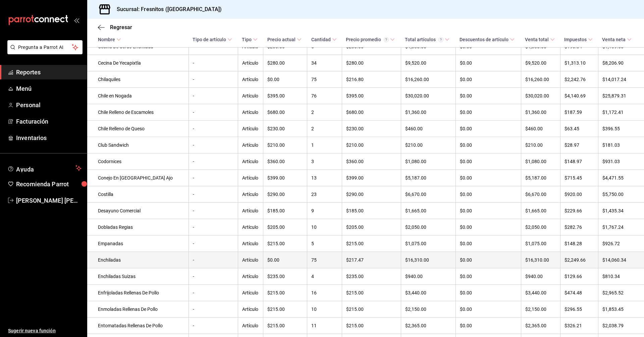 The width and height of the screenshot is (644, 337). Describe the element at coordinates (428, 178) in the screenshot. I see `td: $5,187.00` at that location.